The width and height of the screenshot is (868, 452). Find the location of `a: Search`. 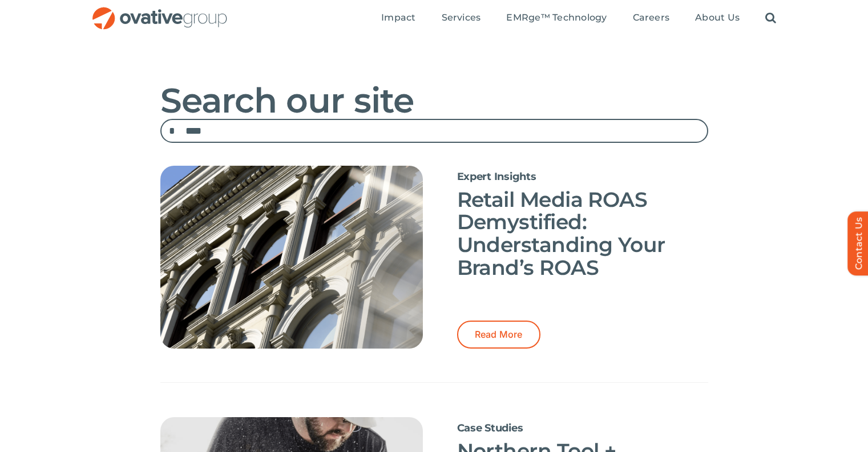

a: Search is located at coordinates (770, 19).